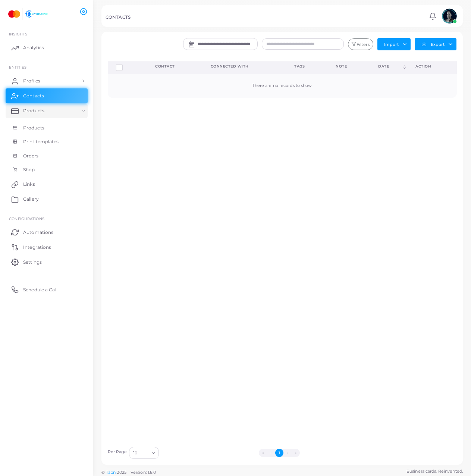 The height and width of the screenshot is (476, 471). What do you see at coordinates (32, 262) in the screenshot?
I see `span: Settings` at bounding box center [32, 262].